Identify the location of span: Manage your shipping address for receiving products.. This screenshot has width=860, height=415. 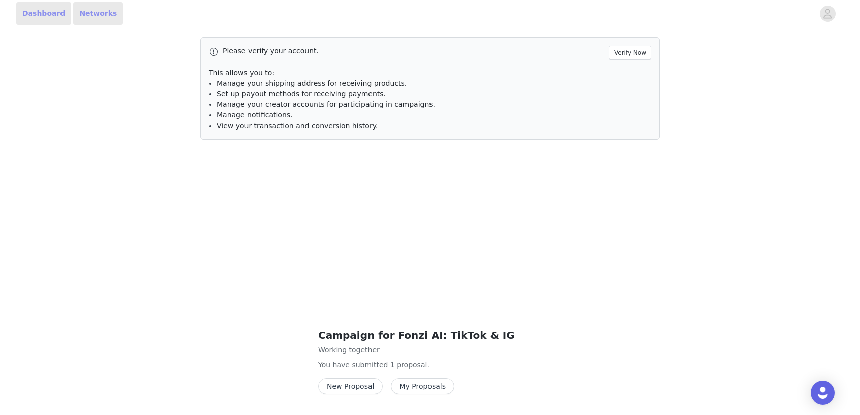
(312, 83).